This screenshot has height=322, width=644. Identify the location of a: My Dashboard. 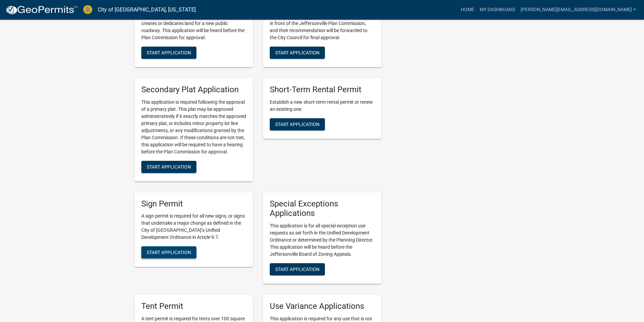
(497, 10).